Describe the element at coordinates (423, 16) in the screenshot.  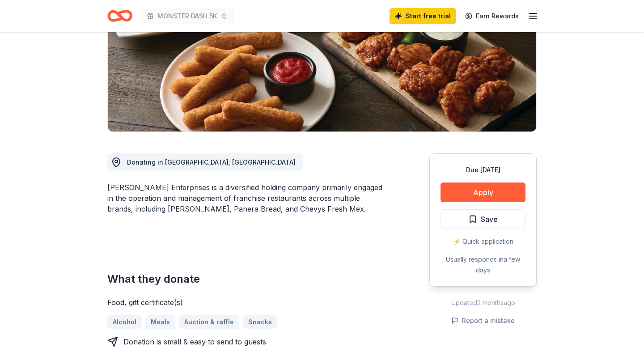
I see `a: Start free trial` at that location.